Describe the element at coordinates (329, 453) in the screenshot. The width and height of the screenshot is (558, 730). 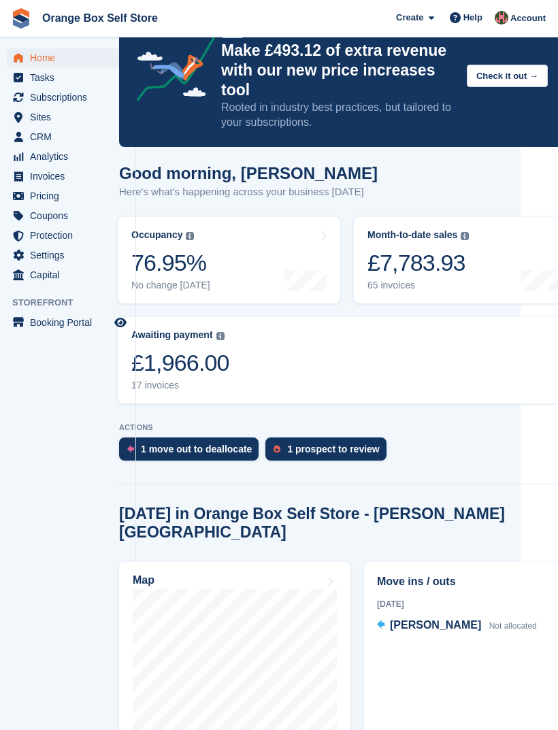
I see `a: 1 prospect to review` at that location.